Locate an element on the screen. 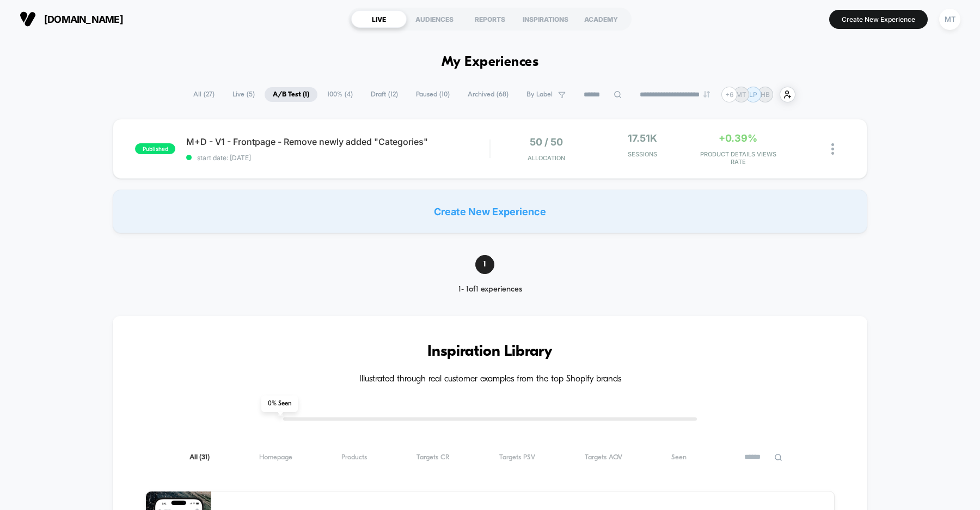 The height and width of the screenshot is (510, 980). span: M+D - V1 - Frontpage - Remove newly added "Categories" is located at coordinates (338, 141).